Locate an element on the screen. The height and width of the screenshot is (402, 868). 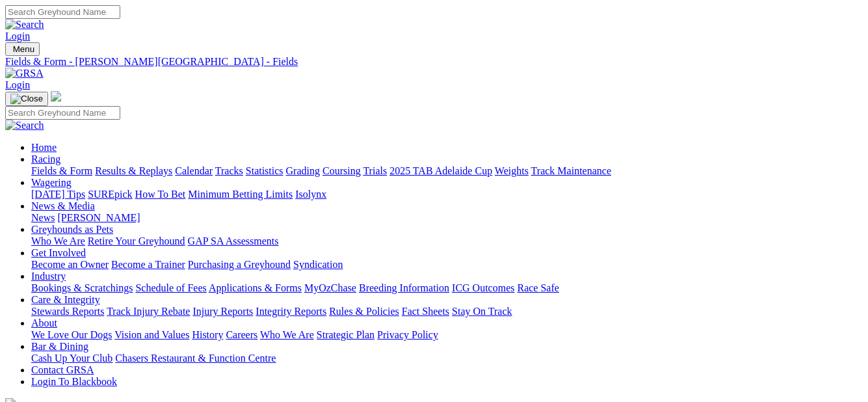
a: News & Media is located at coordinates (63, 205).